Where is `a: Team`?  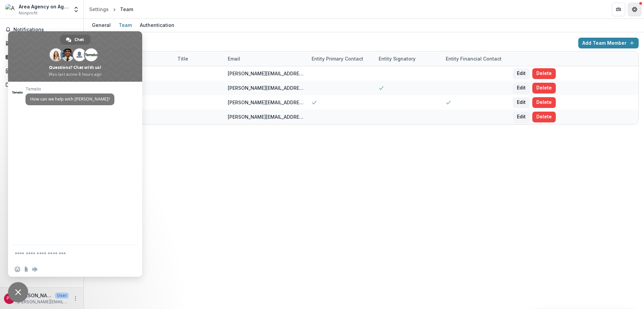
a: Team is located at coordinates (125, 25).